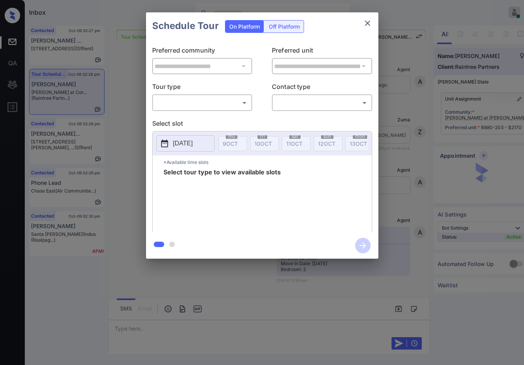 The height and width of the screenshot is (365, 524). I want to click on p: Select slot, so click(262, 125).